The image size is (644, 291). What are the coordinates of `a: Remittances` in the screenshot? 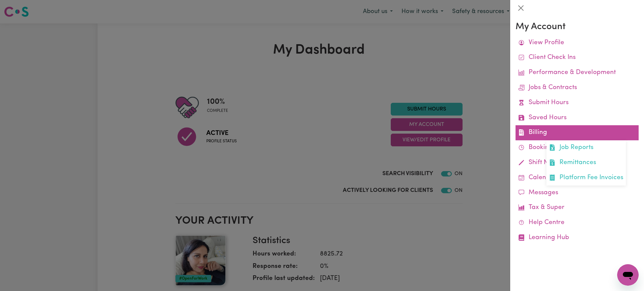 It's located at (586, 163).